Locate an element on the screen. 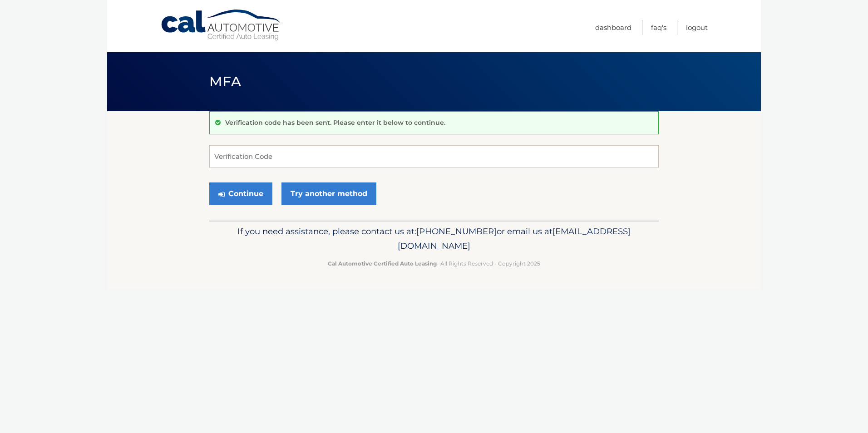  span: MFA is located at coordinates (225, 81).